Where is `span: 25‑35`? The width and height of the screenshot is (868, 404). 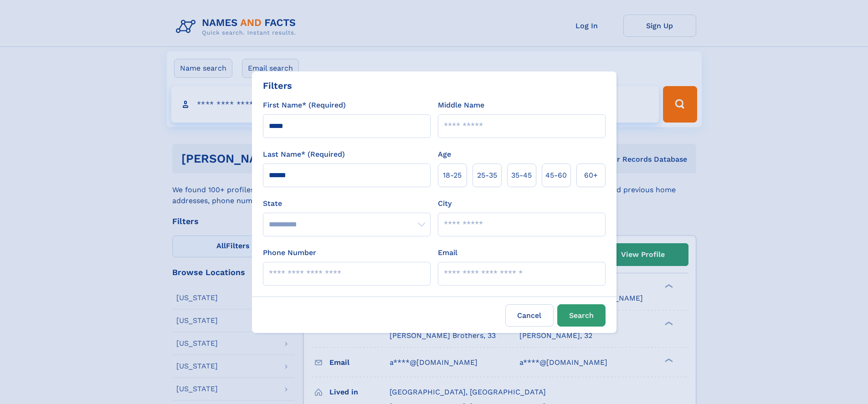
span: 25‑35 is located at coordinates (487, 176).